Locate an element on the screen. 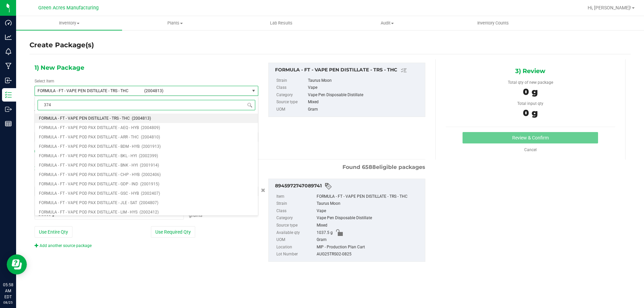  inline-svg: Inventory is located at coordinates (8, 95).